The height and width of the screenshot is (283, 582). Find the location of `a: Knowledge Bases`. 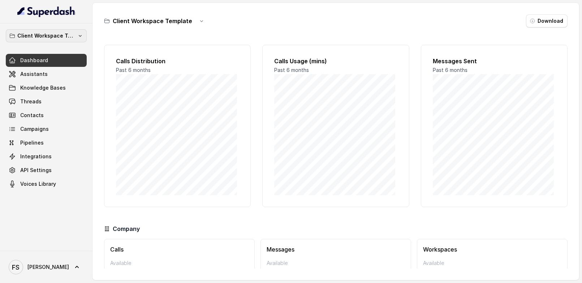

a: Knowledge Bases is located at coordinates (46, 88).